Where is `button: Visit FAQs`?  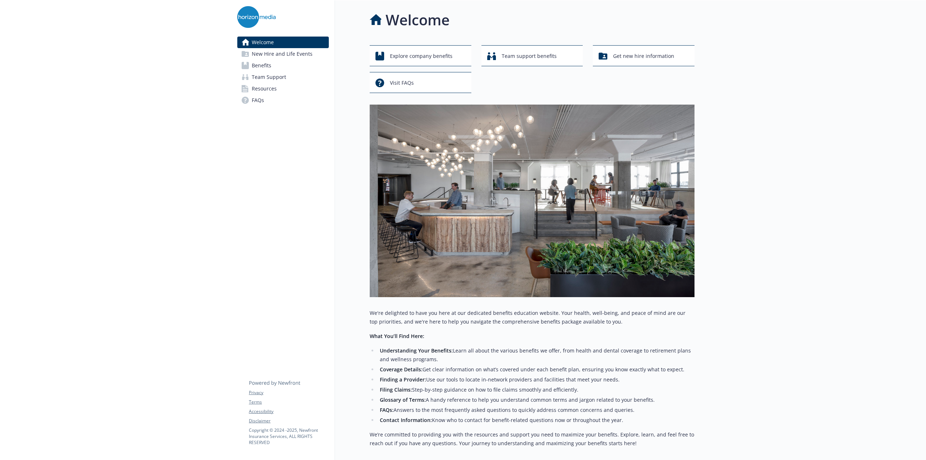
button: Visit FAQs is located at coordinates (420, 83).